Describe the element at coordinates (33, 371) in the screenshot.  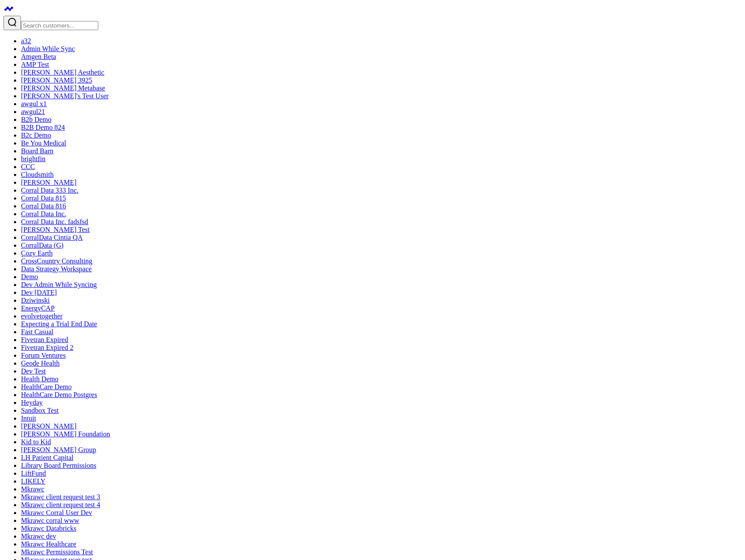
I see `a: Dev Test` at that location.